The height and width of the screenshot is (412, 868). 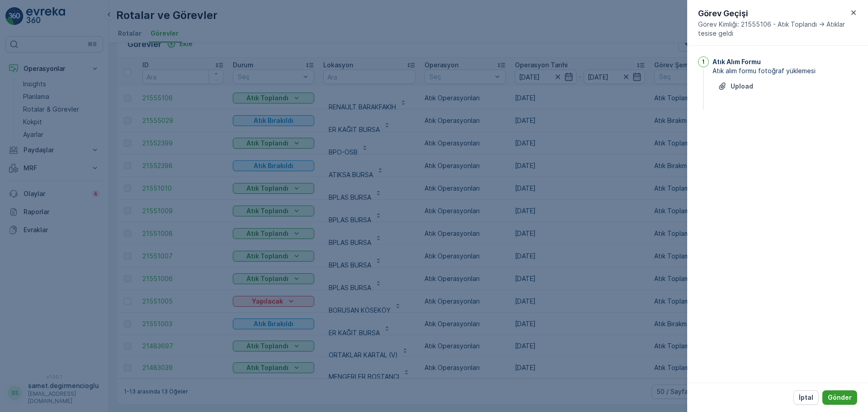 What do you see at coordinates (737, 62) in the screenshot?
I see `p: Atık Alım Formu` at bounding box center [737, 62].